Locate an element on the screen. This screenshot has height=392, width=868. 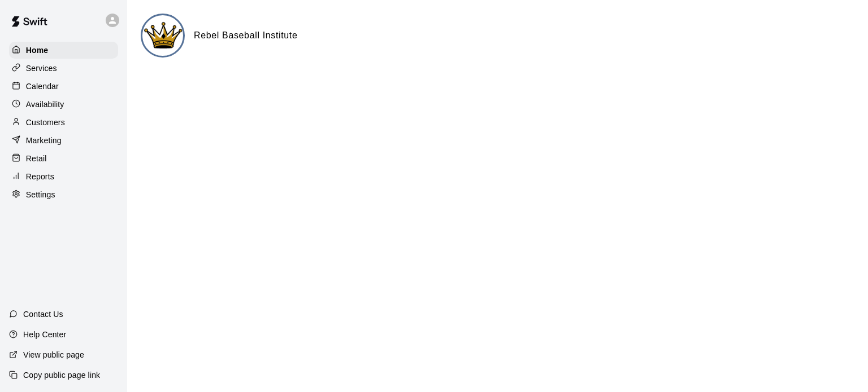
p: Customers is located at coordinates (45, 123).